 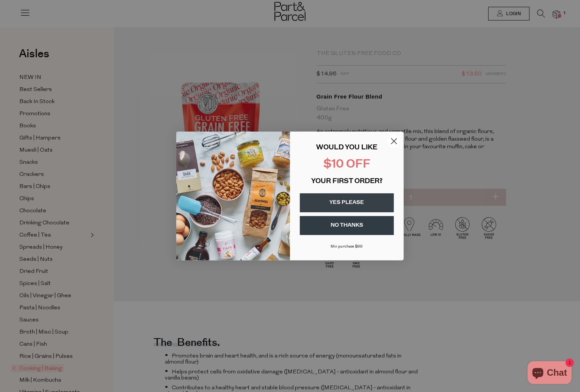 What do you see at coordinates (347, 247) in the screenshot?
I see `span: Min purchase $99` at bounding box center [347, 247].